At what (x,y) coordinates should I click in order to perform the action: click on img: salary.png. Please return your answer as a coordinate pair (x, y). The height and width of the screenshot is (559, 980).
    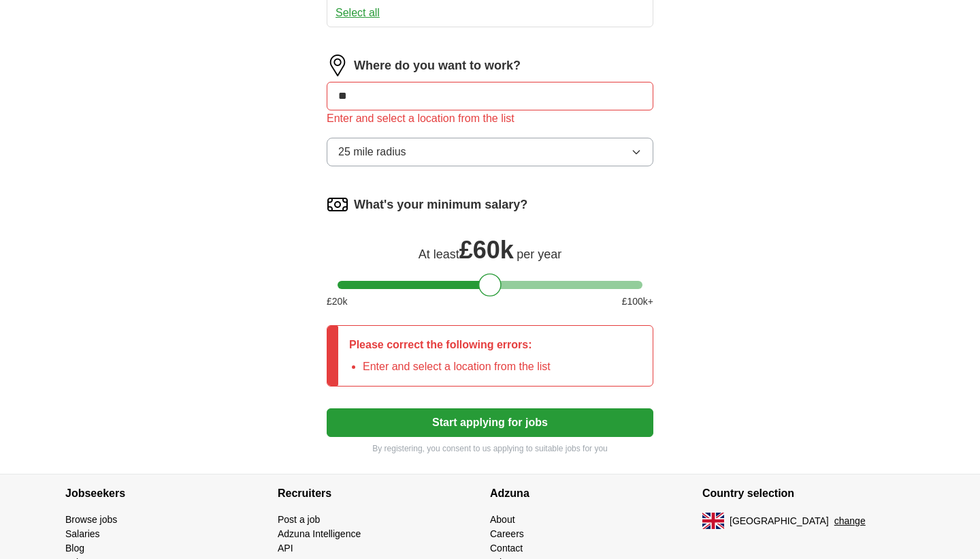
    Looking at the image, I should click on (338, 204).